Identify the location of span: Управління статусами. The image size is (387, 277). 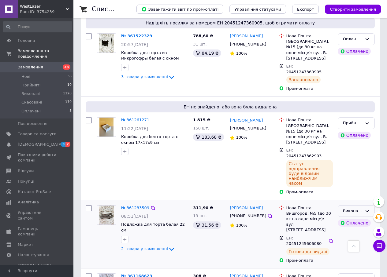
(257, 9).